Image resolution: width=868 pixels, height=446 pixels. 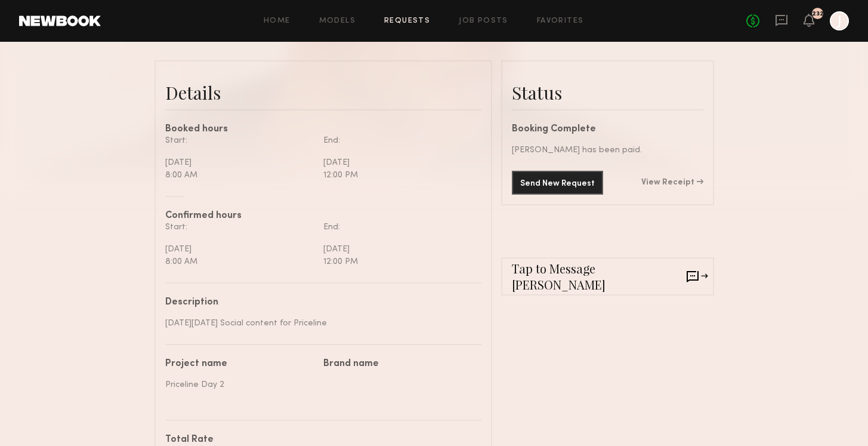 I want to click on div: Description, so click(x=319, y=302).